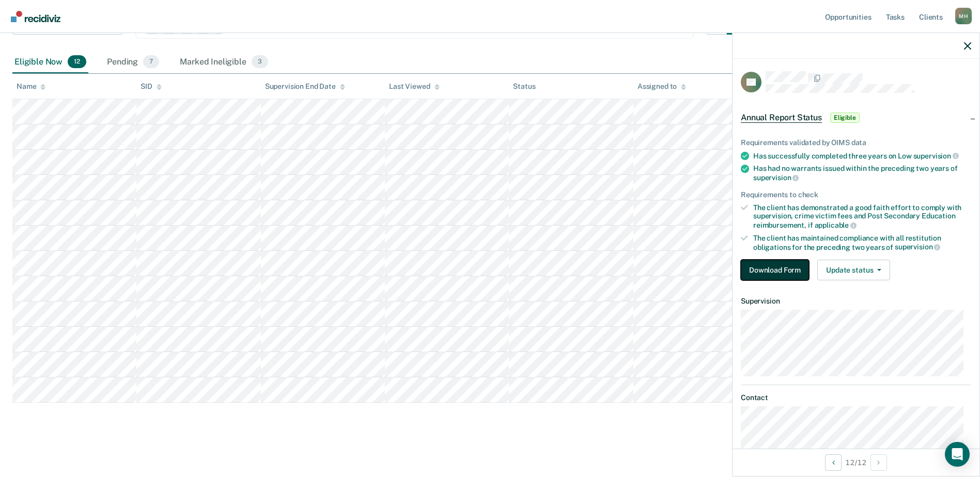 The width and height of the screenshot is (980, 477). I want to click on div: Name, so click(31, 86).